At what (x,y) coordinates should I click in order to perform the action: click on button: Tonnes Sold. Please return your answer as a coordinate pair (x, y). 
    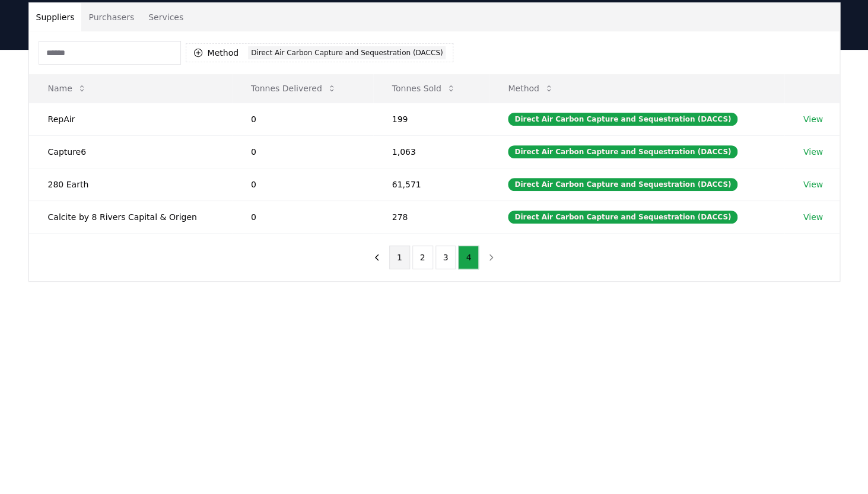
    Looking at the image, I should click on (423, 88).